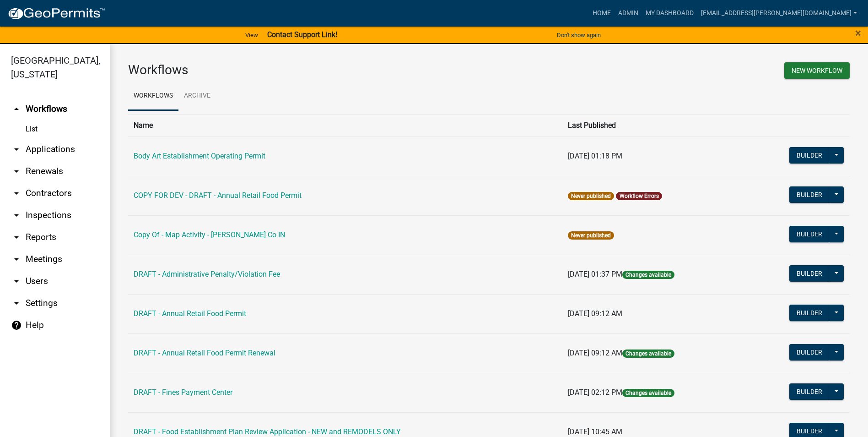  I want to click on button: New Workflow, so click(817, 70).